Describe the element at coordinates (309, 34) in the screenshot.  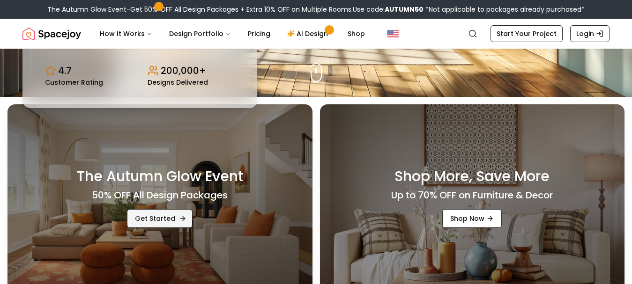
I see `a: AI Design` at that location.